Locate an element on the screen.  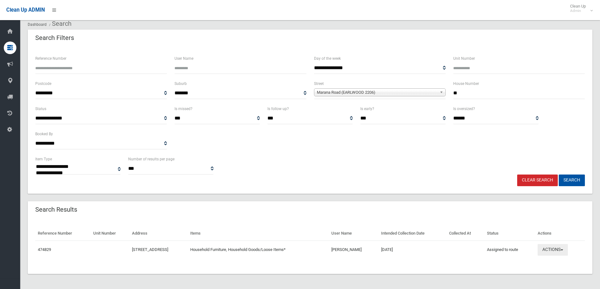
button: Search is located at coordinates (572, 180).